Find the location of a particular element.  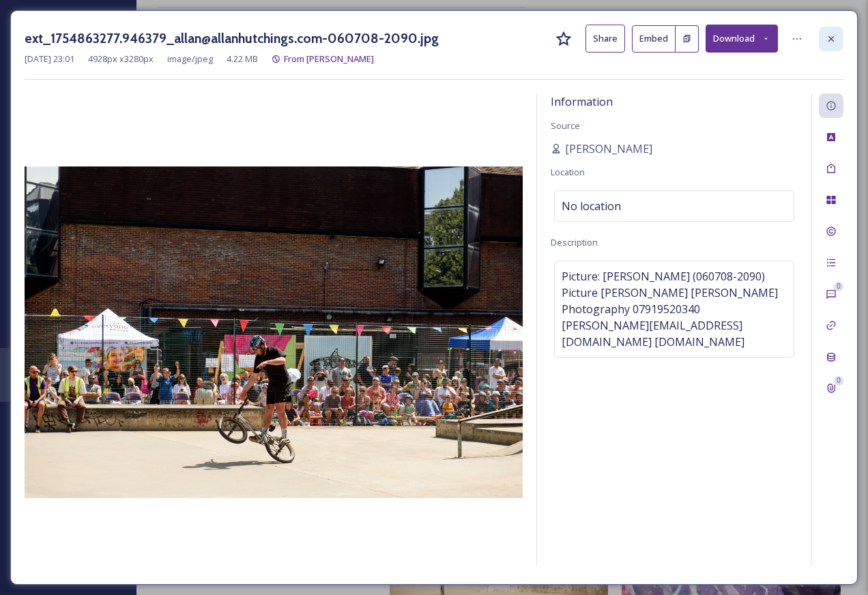

span: Information is located at coordinates (582, 101).